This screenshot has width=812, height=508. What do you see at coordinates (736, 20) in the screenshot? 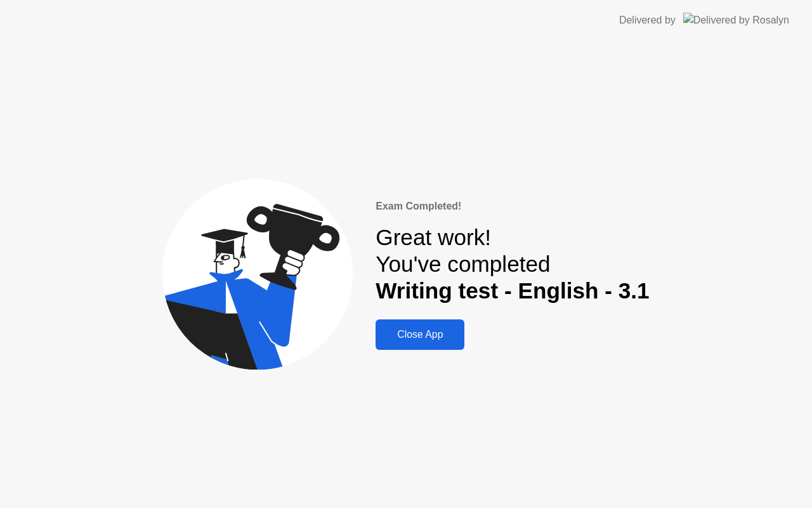
I see `img: Delivered by Rosalyn` at bounding box center [736, 20].